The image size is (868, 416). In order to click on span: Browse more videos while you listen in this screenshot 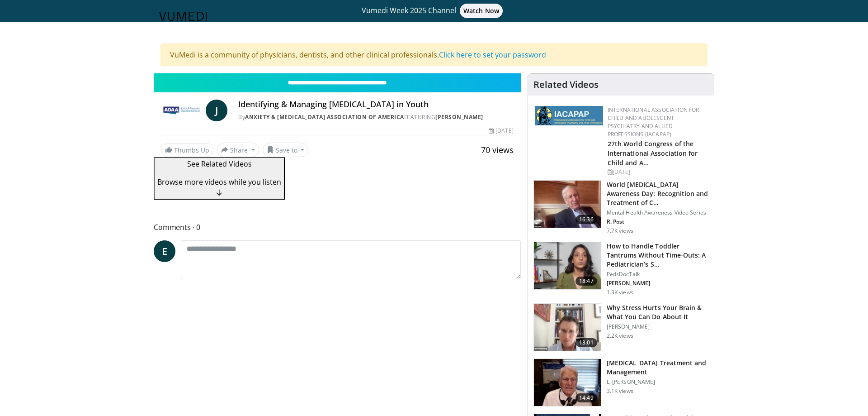, I will do `click(219, 182)`.